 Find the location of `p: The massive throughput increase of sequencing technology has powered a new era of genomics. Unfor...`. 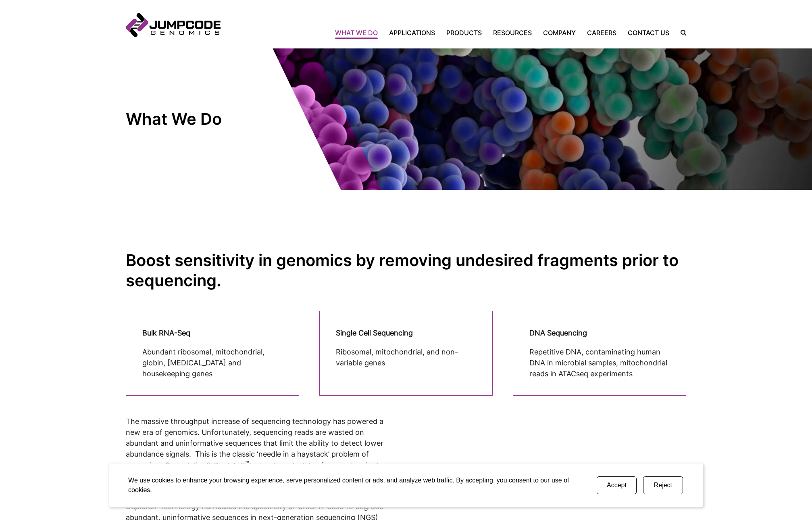

p: The massive throughput increase of sequencing technology has powered a new era of genomics. Unfor... is located at coordinates (261, 454).